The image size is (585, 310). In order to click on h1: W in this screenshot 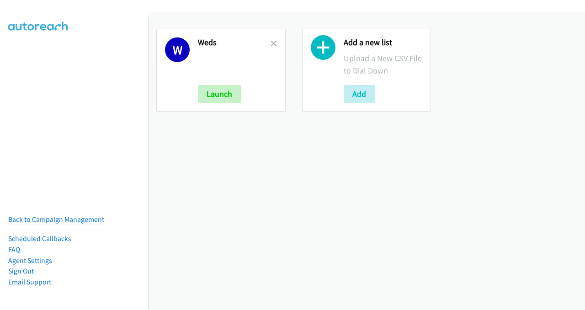, I will do `click(177, 50)`.